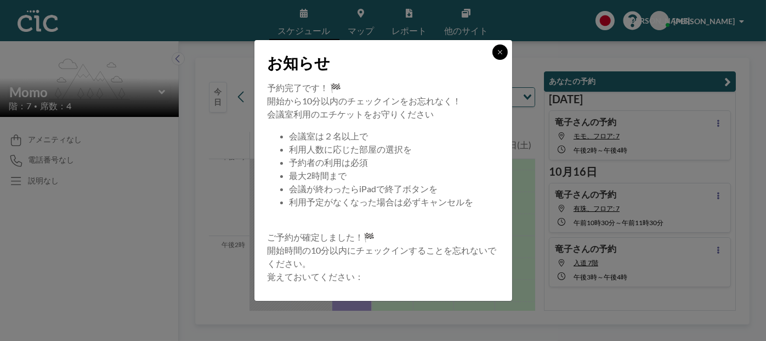 This screenshot has width=766, height=341. I want to click on font: ご予約が確定しました！🏁, so click(321, 236).